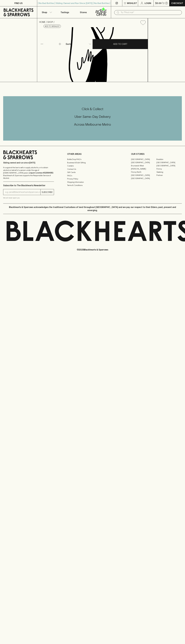  What do you see at coordinates (92, 172) in the screenshot?
I see `a: Gift Cards` at bounding box center [92, 172].